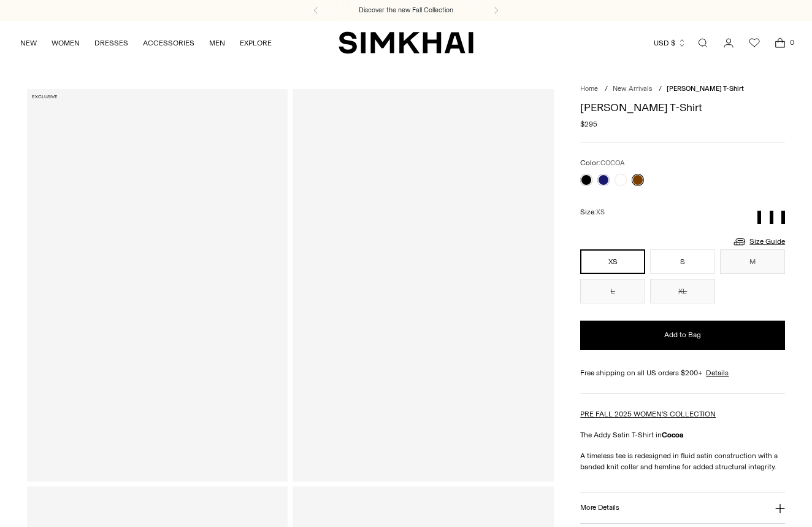  I want to click on span: XS, so click(601, 212).